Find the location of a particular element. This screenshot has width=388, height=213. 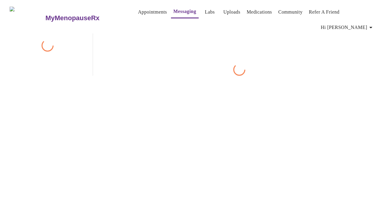

button: Uploads is located at coordinates (232, 12).